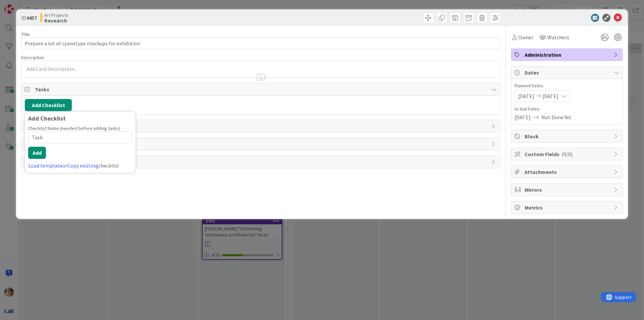  I want to click on label: Checklist Name (needed before adding tasks), so click(74, 128).